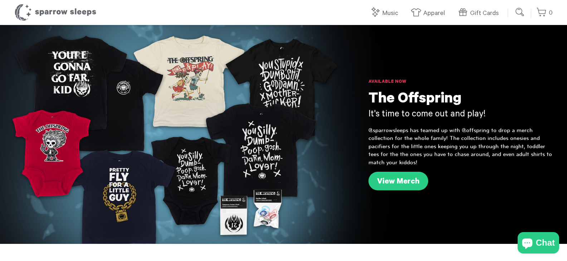 The width and height of the screenshot is (567, 261). What do you see at coordinates (398, 181) in the screenshot?
I see `a: View Merch` at bounding box center [398, 181].